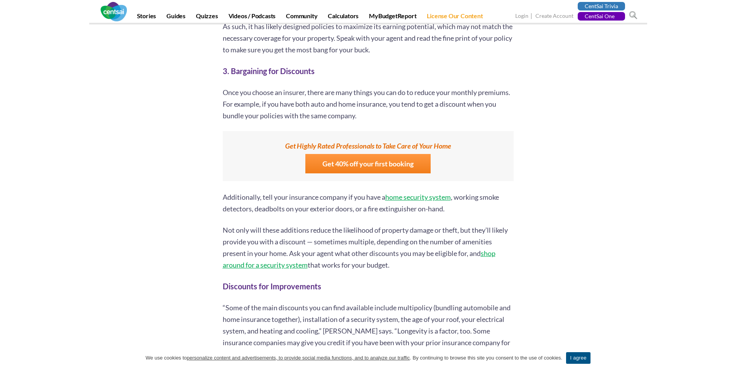  I want to click on a: Quizzes, so click(207, 17).